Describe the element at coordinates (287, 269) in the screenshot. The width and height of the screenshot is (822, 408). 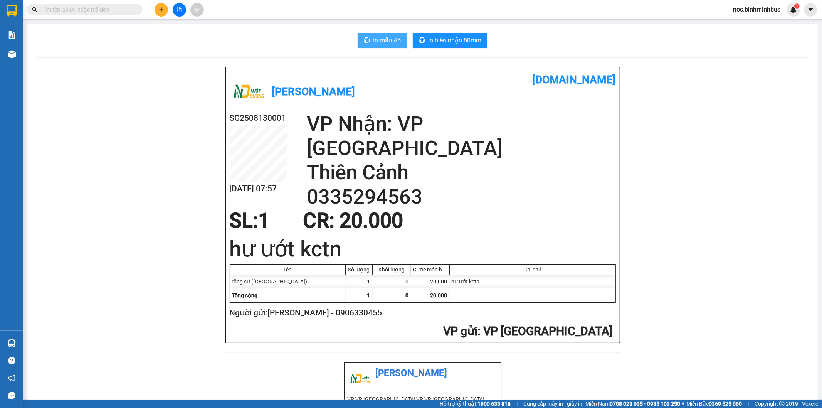
I see `div: Tên` at that location.